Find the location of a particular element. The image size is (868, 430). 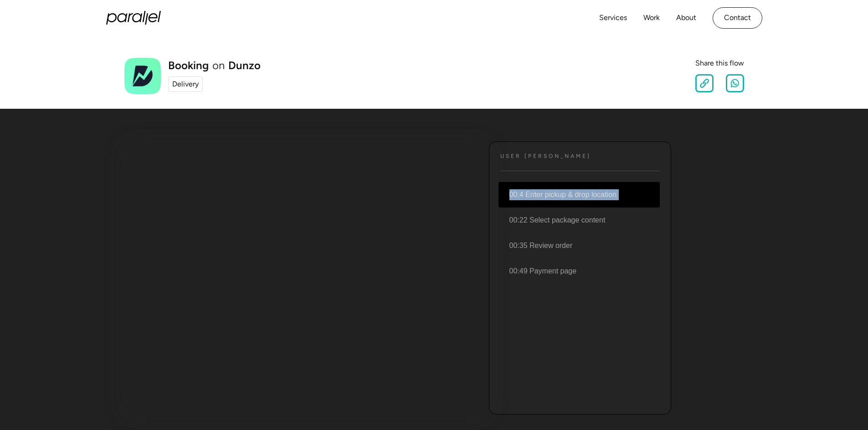

a: home is located at coordinates (134, 18).